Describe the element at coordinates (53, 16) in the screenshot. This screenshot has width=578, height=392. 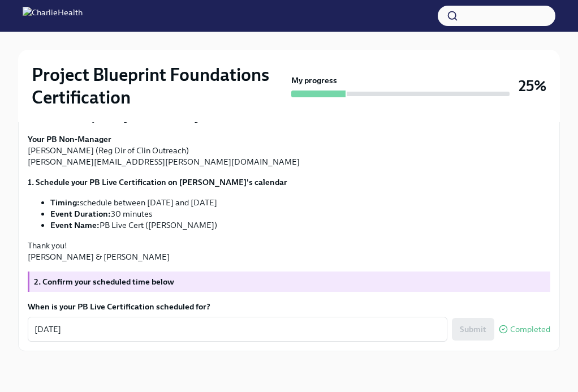
I see `img: CharlieHealth` at that location.